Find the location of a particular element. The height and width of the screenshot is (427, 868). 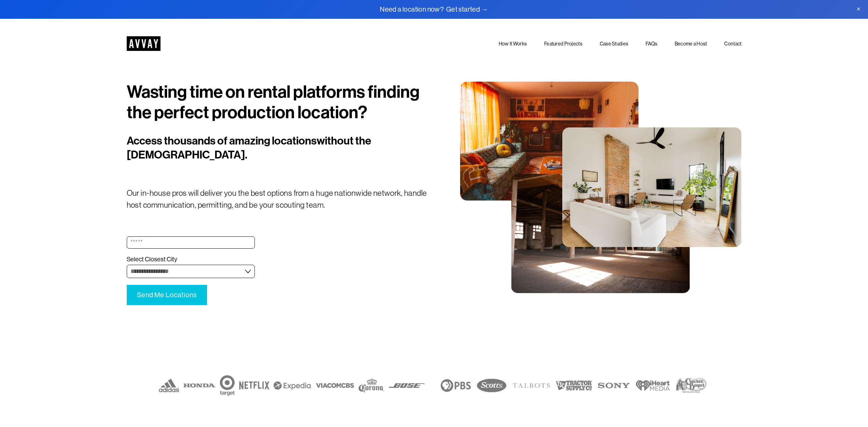

p: Our in-house pros will deliver you the best options from a huge nationwide network, handle host c... is located at coordinates (280, 199).